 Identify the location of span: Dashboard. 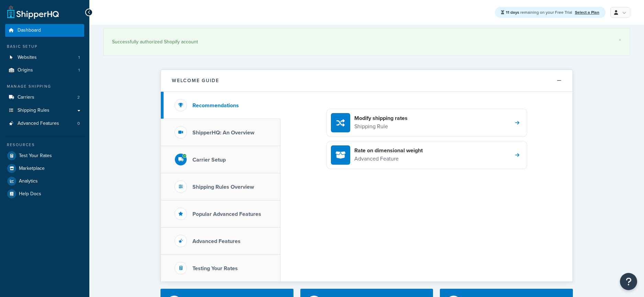
(29, 30).